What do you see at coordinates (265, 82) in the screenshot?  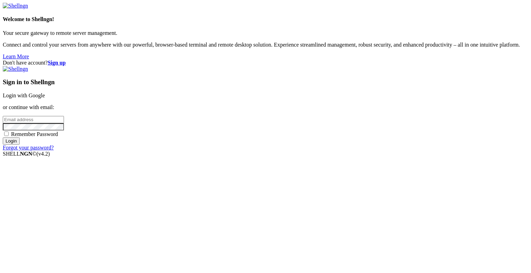 I see `h3: Sign in to Shellngn` at bounding box center [265, 82].